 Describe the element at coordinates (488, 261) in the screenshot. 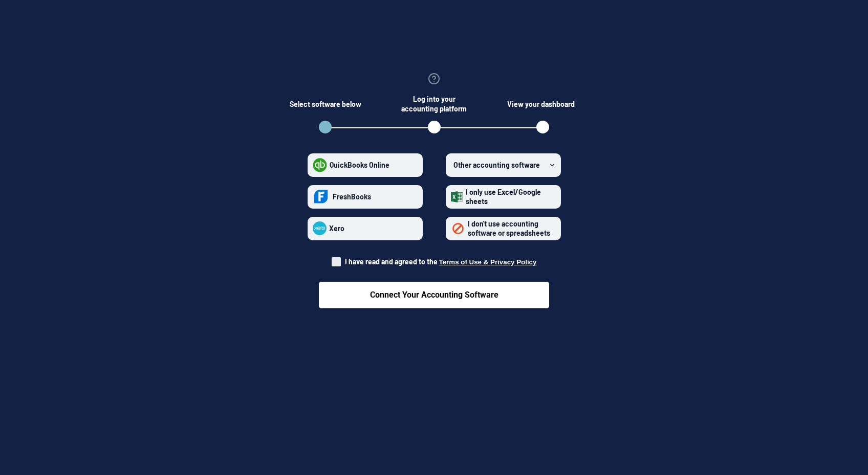

I see `button: I have read and agreed to the` at that location.